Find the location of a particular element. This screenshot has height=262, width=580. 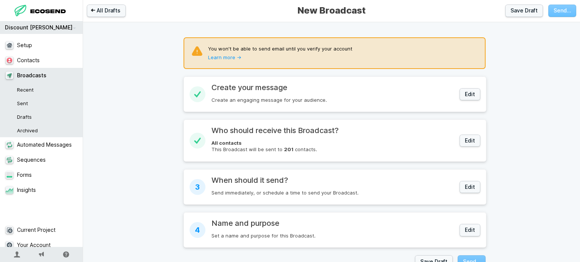

h2: Who should receive this Broadcast? is located at coordinates (333, 131).